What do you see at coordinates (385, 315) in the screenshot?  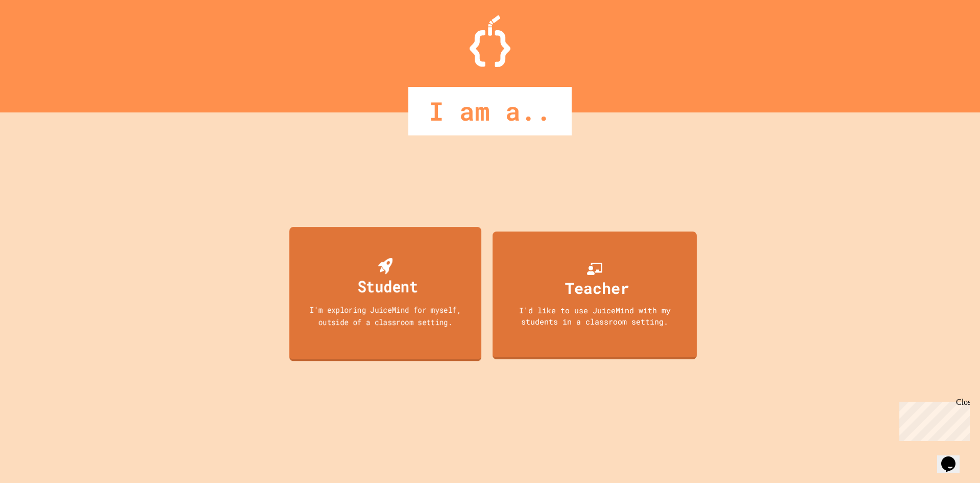 I see `div: I'm exploring JuiceMind for myself, outside of a classroom setting.` at bounding box center [385, 315].